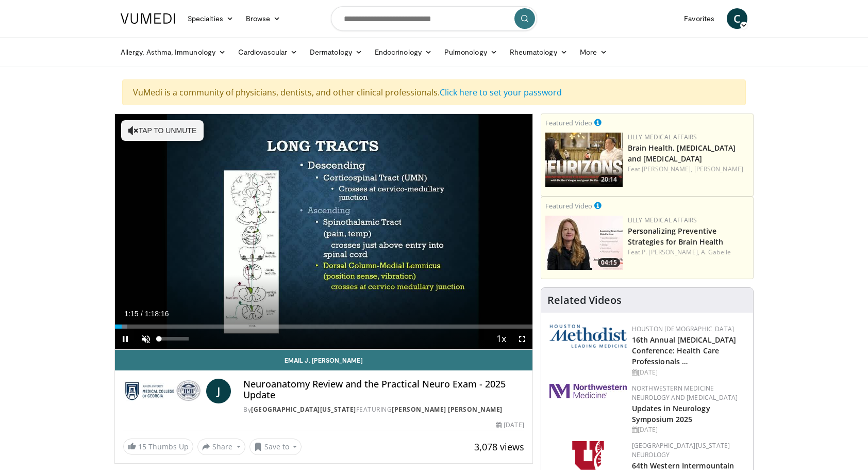 The width and height of the screenshot is (868, 470). I want to click on img: c3be7821-a0a3-4187-927a-3bb177bd76b4.png.150x105_q85_crop-smart_upscale.jpg, so click(584, 243).